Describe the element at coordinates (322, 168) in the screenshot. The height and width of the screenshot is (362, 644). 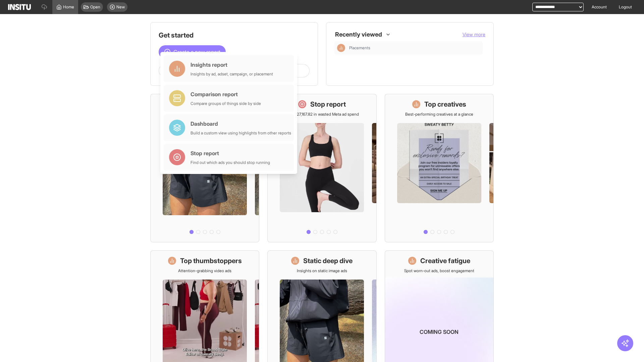
I see `a: Stop reportSave £27,167.82 in wasted Meta ad spend` at that location.